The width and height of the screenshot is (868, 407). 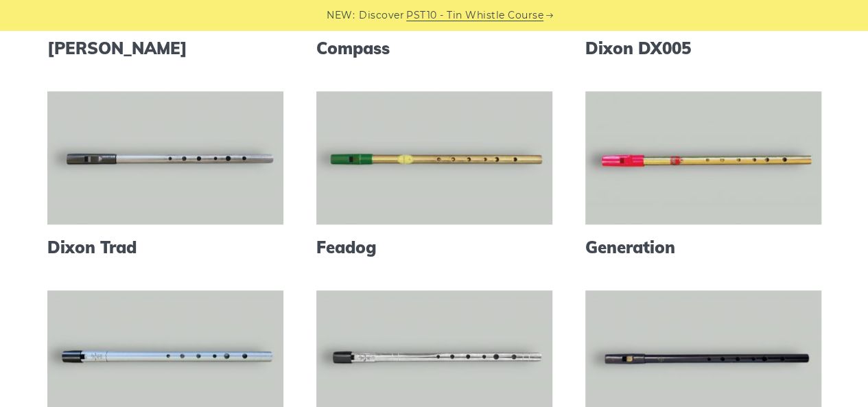 What do you see at coordinates (434, 48) in the screenshot?
I see `a: Compass` at bounding box center [434, 48].